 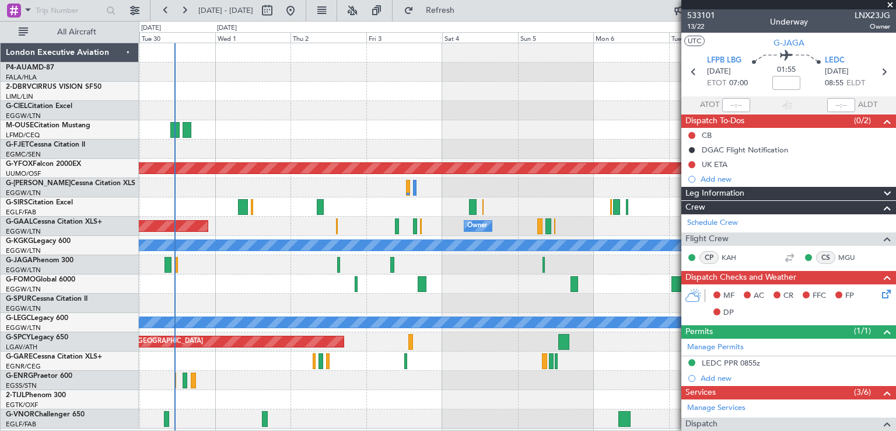 I want to click on div: Sat 4, so click(x=480, y=37).